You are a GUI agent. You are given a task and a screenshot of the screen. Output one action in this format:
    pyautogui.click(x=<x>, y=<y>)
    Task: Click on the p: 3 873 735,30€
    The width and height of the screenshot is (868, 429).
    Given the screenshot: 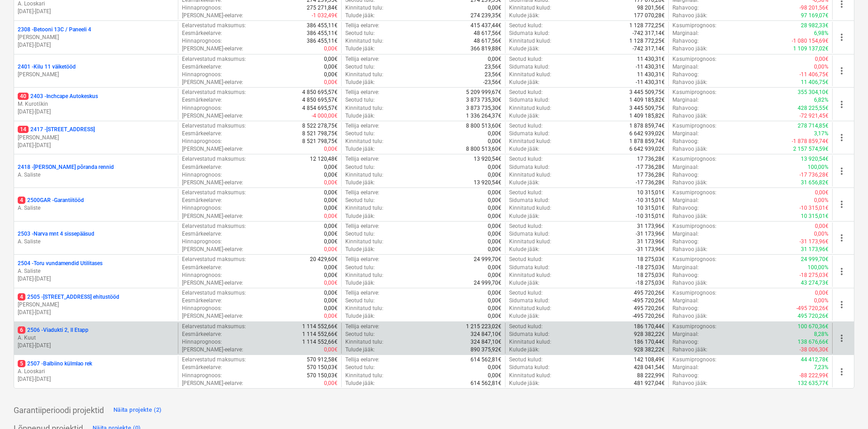 What is the action you would take?
    pyautogui.click(x=484, y=100)
    